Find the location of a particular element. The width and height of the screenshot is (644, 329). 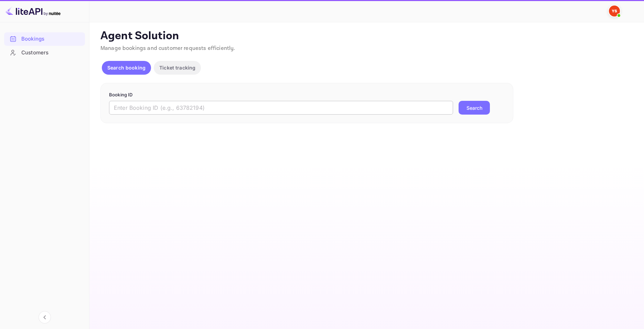

button: Collapse navigation is located at coordinates (45, 317).